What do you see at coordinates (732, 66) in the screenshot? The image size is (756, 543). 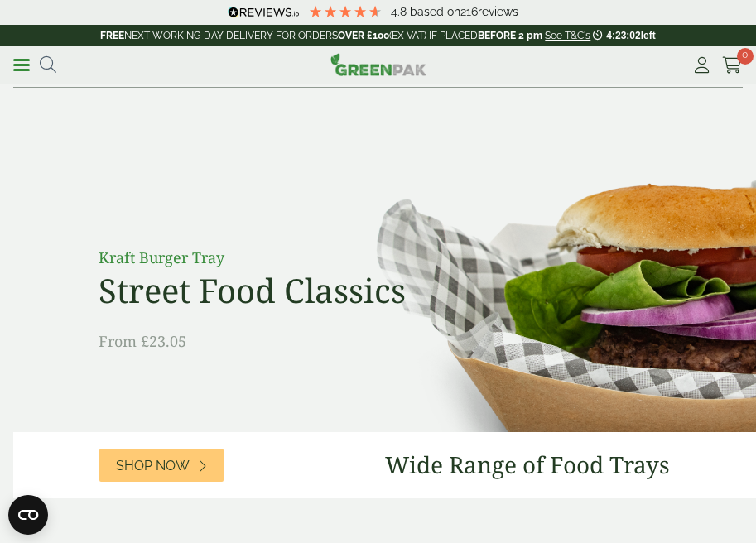 I see `a: 0` at bounding box center [732, 66].